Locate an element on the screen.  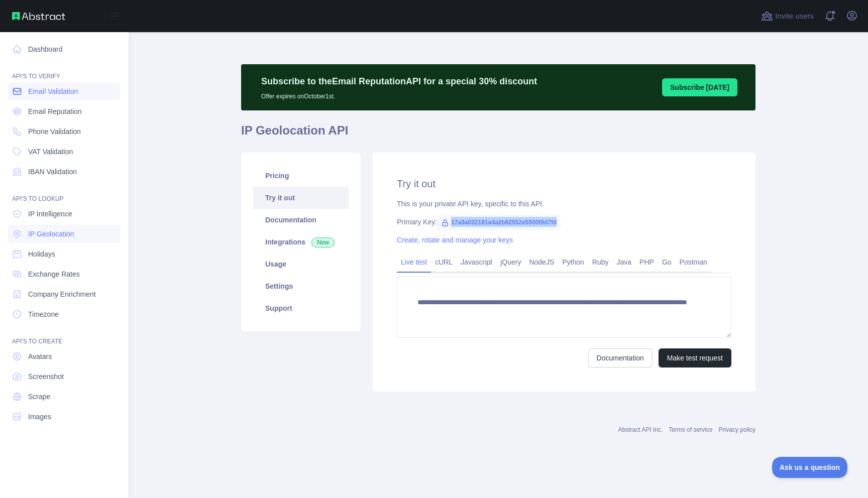
span: Avatars is located at coordinates (40, 356).